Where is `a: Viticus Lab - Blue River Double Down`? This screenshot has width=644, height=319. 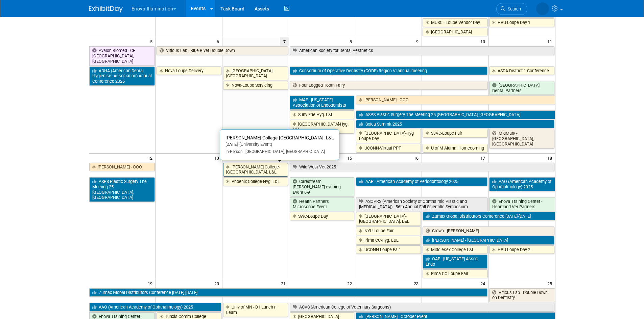 a: Viticus Lab - Blue River Double Down is located at coordinates (222, 51).